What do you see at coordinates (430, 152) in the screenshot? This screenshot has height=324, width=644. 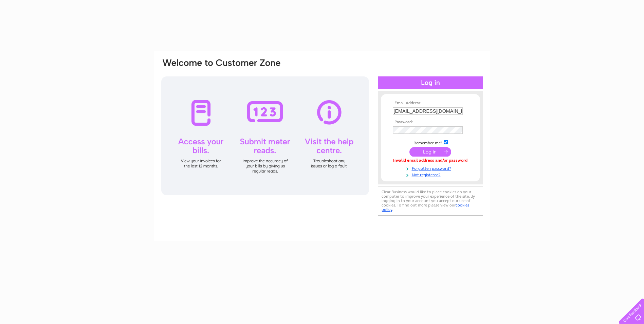 I see `input: Submit` at bounding box center [430, 152].